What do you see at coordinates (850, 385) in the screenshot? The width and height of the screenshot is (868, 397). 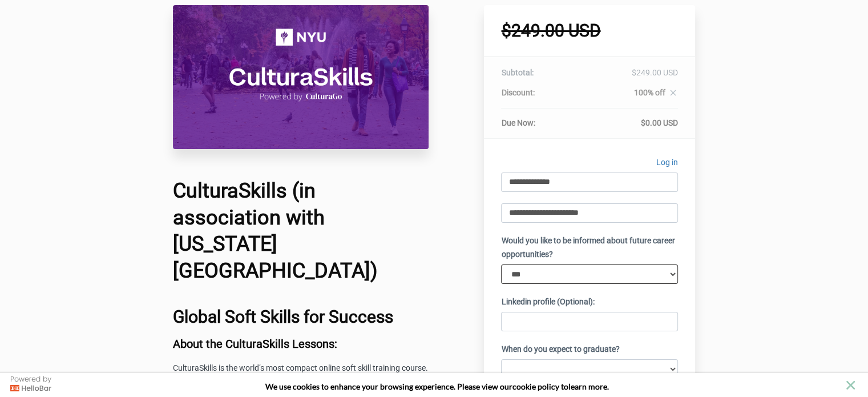 I see `button: close` at bounding box center [850, 385].